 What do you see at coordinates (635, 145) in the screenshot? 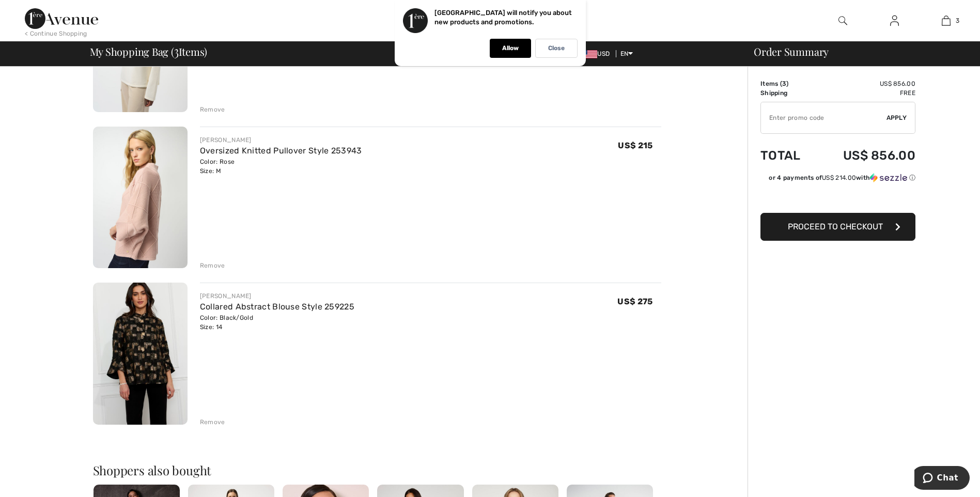
I see `span: US$ 215` at bounding box center [635, 145].